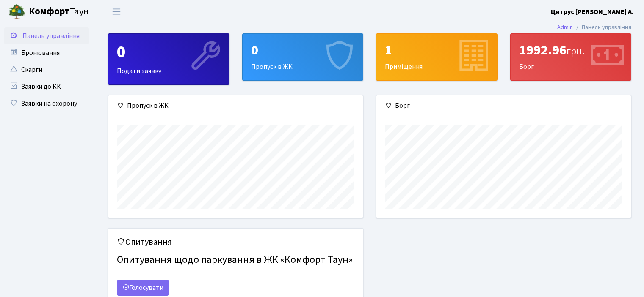  What do you see at coordinates (46, 36) in the screenshot?
I see `a: Панель управління` at bounding box center [46, 36].